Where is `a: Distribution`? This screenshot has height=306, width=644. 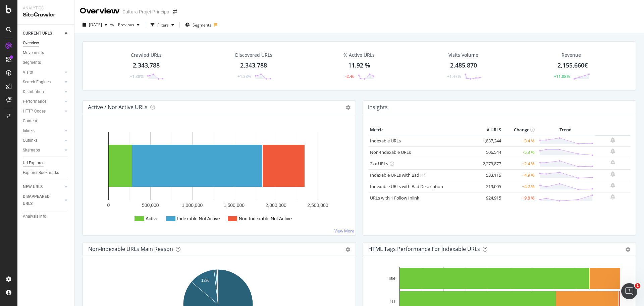 a: Distribution is located at coordinates (43, 92).